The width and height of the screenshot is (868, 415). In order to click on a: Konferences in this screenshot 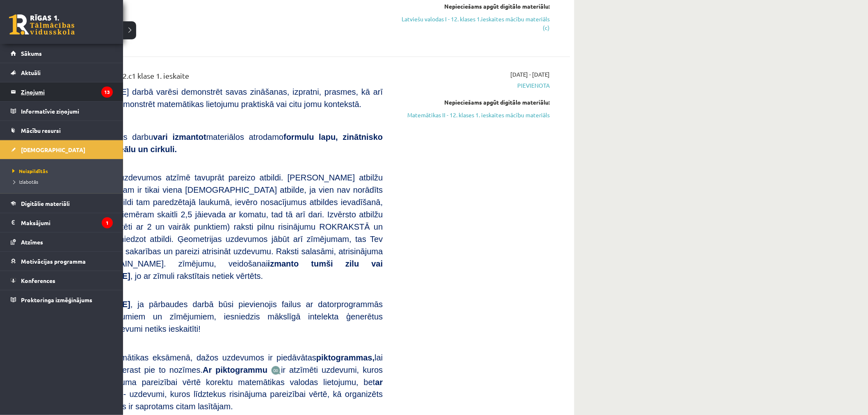, I will do `click(61, 281)`.